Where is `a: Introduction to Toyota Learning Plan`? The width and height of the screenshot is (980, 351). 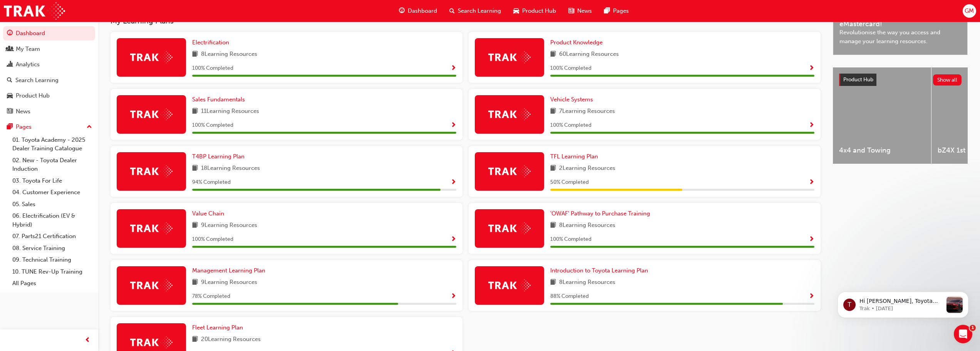 a: Introduction to Toyota Learning Plan is located at coordinates (601, 270).